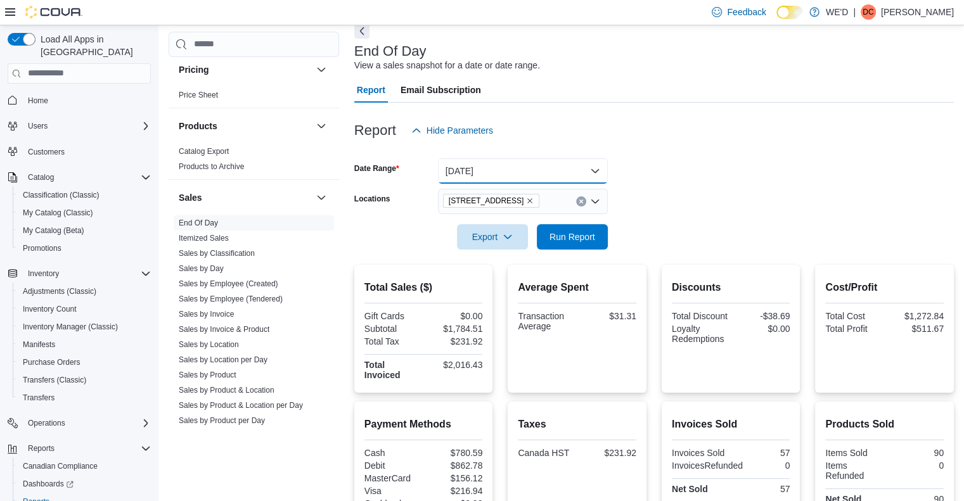 The width and height of the screenshot is (964, 501). Describe the element at coordinates (572, 237) in the screenshot. I see `button: Run Report` at that location.